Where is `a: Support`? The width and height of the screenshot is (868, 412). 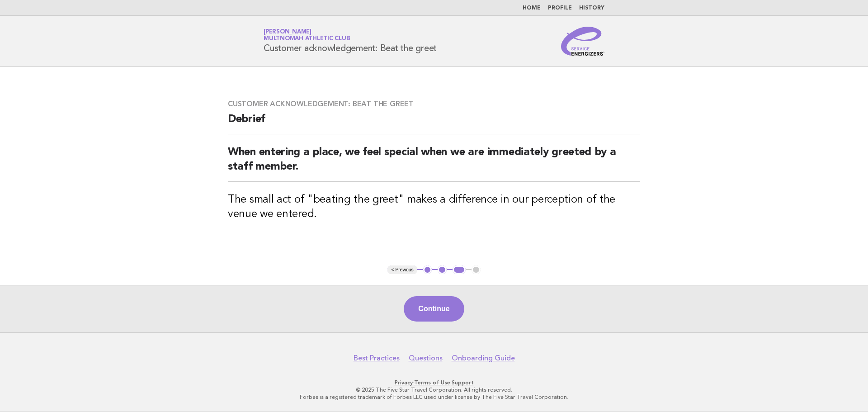
a: Support is located at coordinates (463, 383).